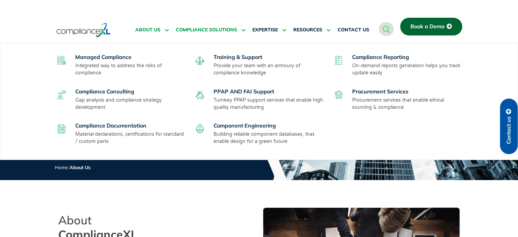 The height and width of the screenshot is (237, 518). I want to click on a: Compliance Consulting, so click(105, 91).